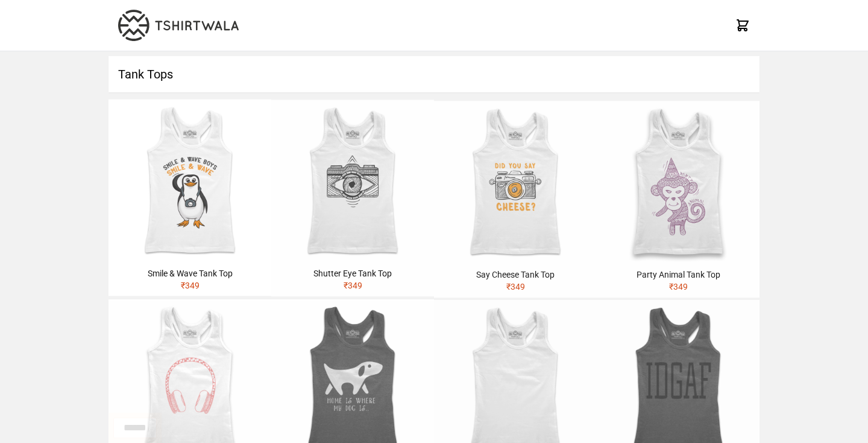 This screenshot has height=443, width=868. What do you see at coordinates (190, 274) in the screenshot?
I see `div: Smile & Wave Tank Top` at bounding box center [190, 274].